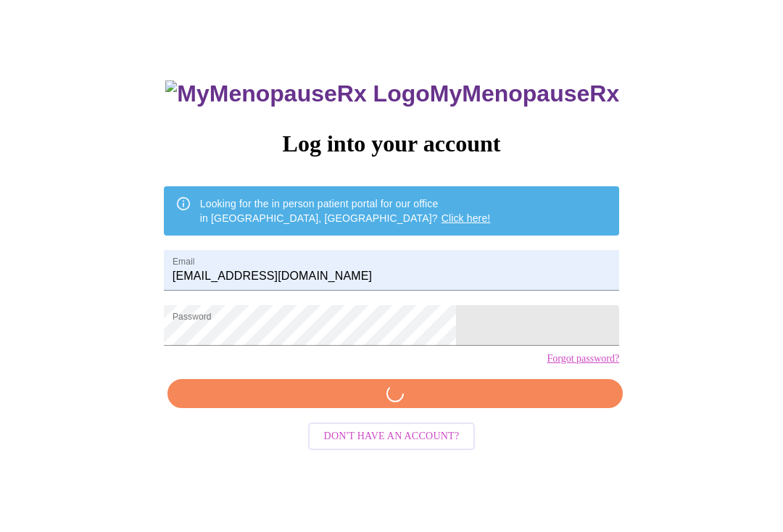 The height and width of the screenshot is (532, 783). What do you see at coordinates (392, 436) in the screenshot?
I see `button: Don't have an account?` at bounding box center [392, 436].